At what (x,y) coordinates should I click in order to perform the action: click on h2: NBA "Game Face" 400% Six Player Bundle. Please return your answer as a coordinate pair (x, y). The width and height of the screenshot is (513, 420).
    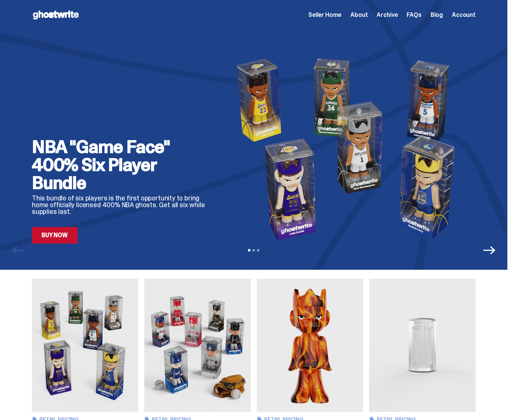
    Looking at the image, I should click on (122, 165).